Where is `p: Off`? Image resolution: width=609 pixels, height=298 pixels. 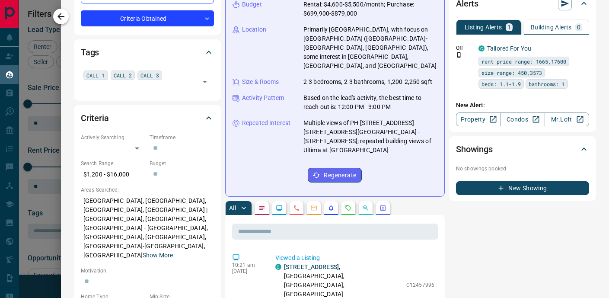 p: Off is located at coordinates (464, 48).